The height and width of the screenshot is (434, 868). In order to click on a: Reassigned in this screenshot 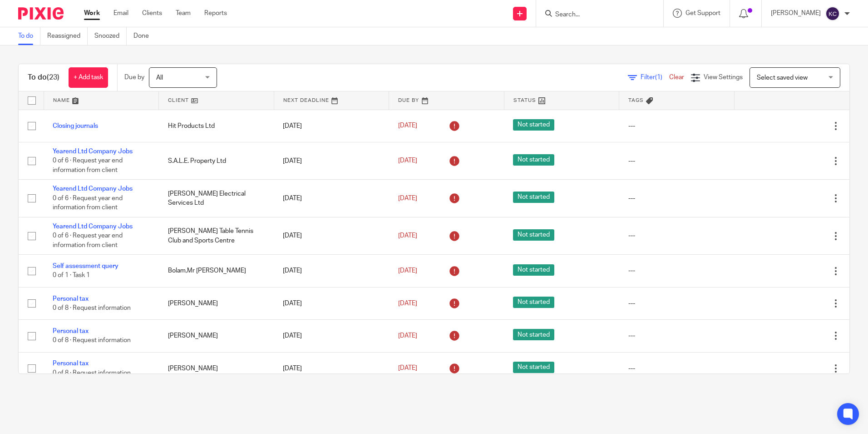, I will do `click(67, 36)`.